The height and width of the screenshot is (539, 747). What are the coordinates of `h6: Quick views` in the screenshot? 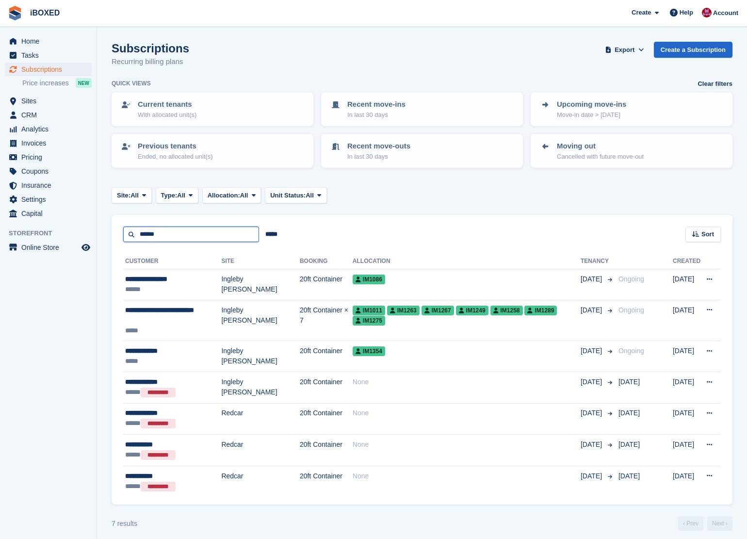 It's located at (131, 83).